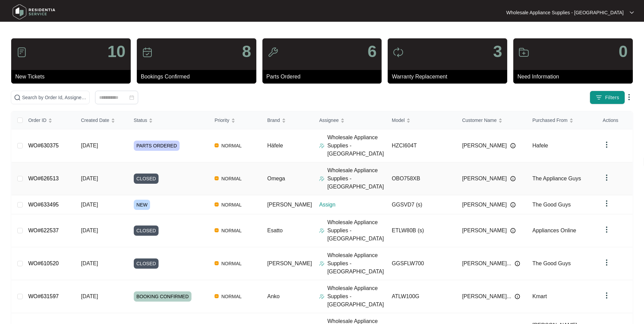 This screenshot has width=644, height=324. I want to click on input: Search by Order Id, Assignee Name, Customer Name, Brand and Model, so click(54, 97).